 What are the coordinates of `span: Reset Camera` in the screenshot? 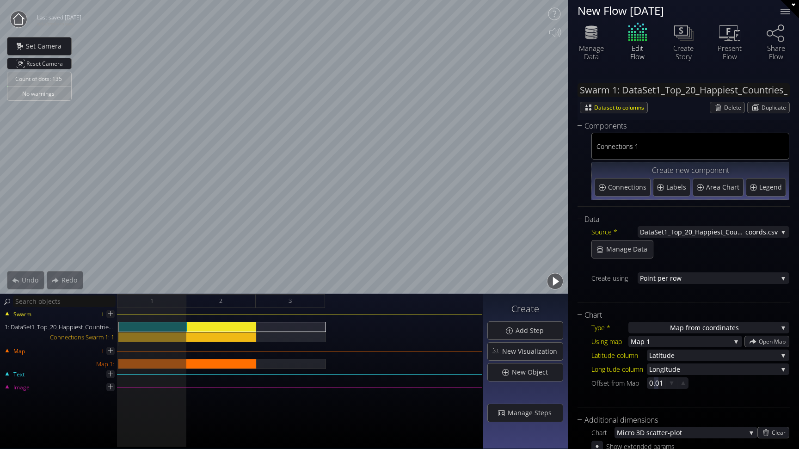 It's located at (46, 63).